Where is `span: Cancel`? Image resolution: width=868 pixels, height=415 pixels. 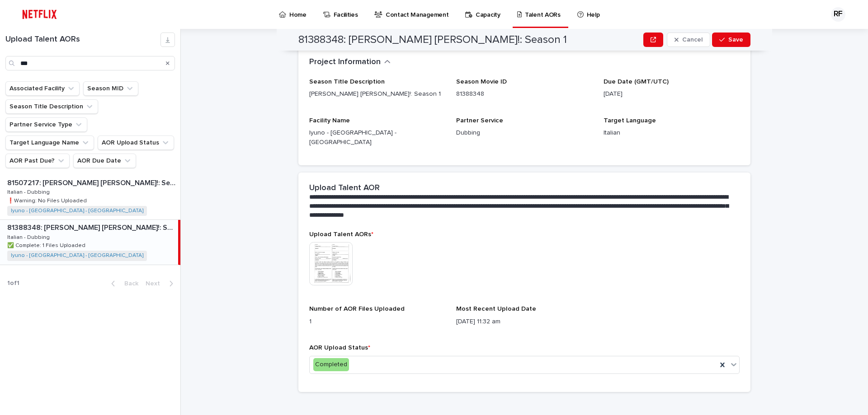
span: Cancel is located at coordinates (692, 39).